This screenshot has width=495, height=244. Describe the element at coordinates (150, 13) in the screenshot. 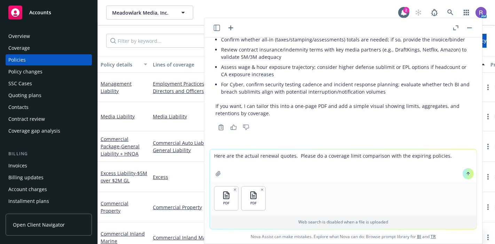

I see `button: Meadowlark Media, Inc.` at that location.